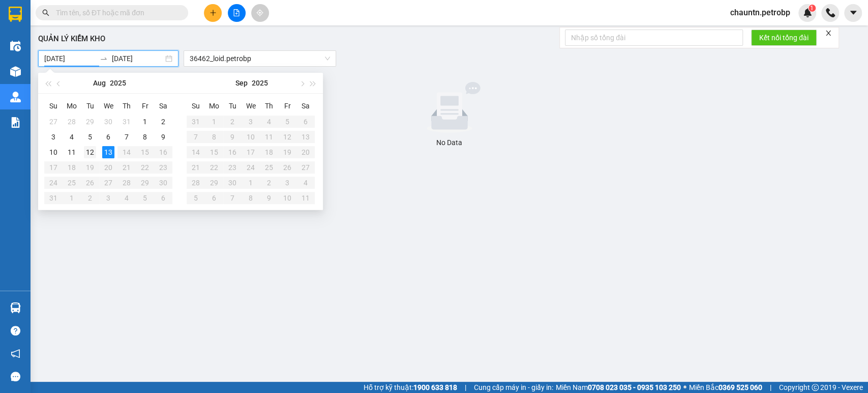 This screenshot has width=868, height=393. I want to click on div: 30, so click(108, 122).